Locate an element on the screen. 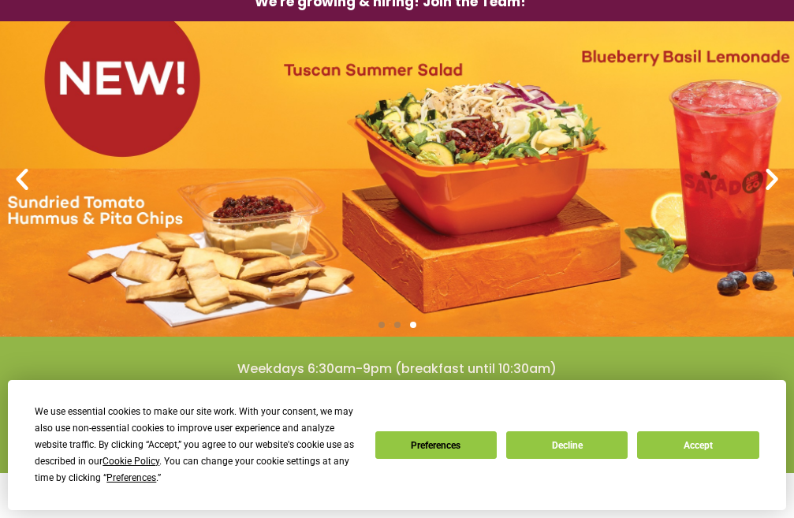  span: Cookie Policy is located at coordinates (131, 461).